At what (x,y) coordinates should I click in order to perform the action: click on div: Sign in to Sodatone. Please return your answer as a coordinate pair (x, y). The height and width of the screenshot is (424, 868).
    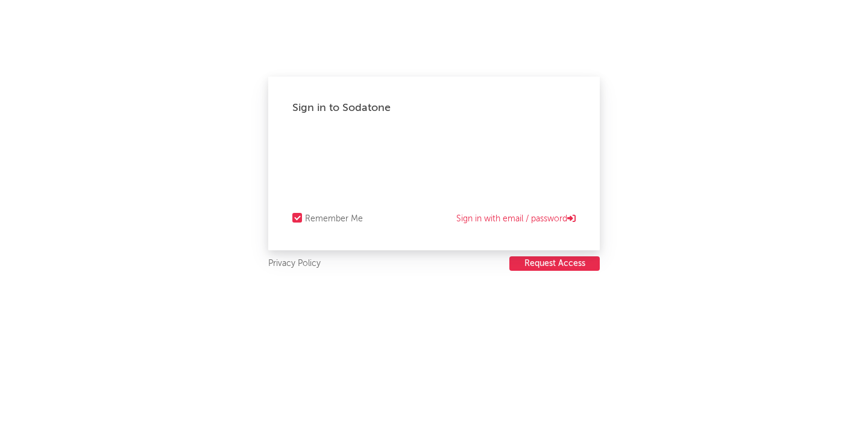
    Looking at the image, I should click on (434, 108).